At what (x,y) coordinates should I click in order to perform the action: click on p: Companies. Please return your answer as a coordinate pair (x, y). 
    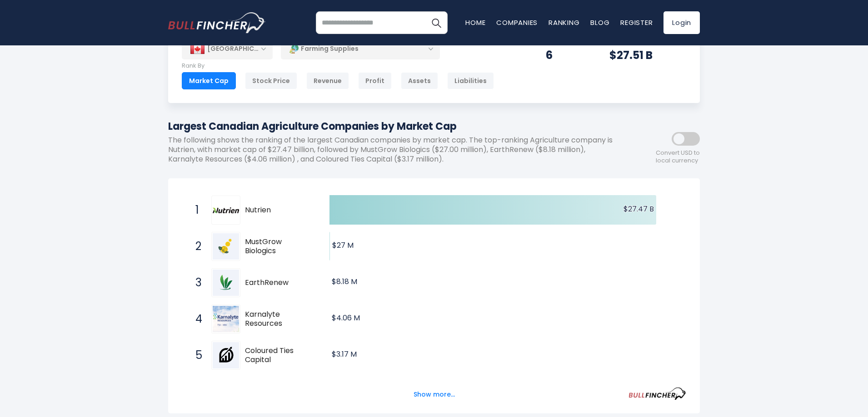
    Looking at the image, I should click on (567, 41).